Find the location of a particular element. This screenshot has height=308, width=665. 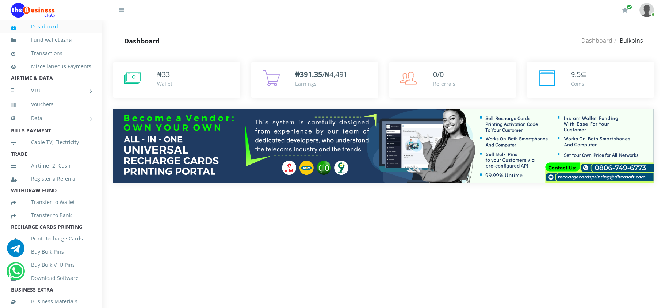

a: VTU is located at coordinates (51, 91).